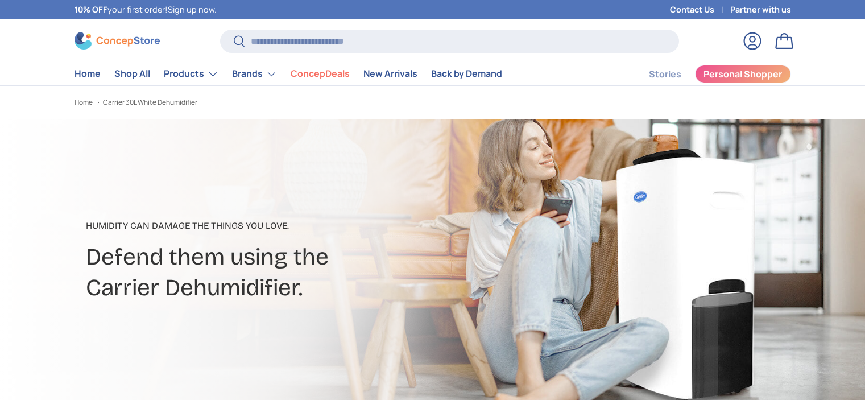 This screenshot has width=865, height=400. I want to click on a: Shop All, so click(132, 73).